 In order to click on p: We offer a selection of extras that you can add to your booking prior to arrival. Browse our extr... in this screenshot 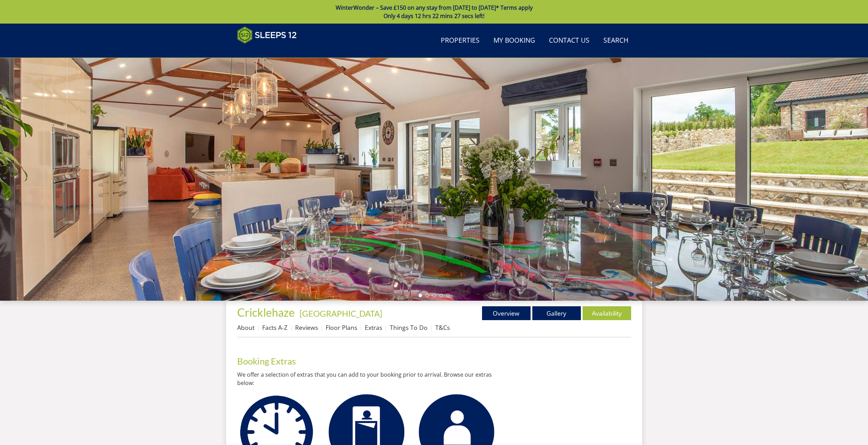, I will do `click(366, 379)`.